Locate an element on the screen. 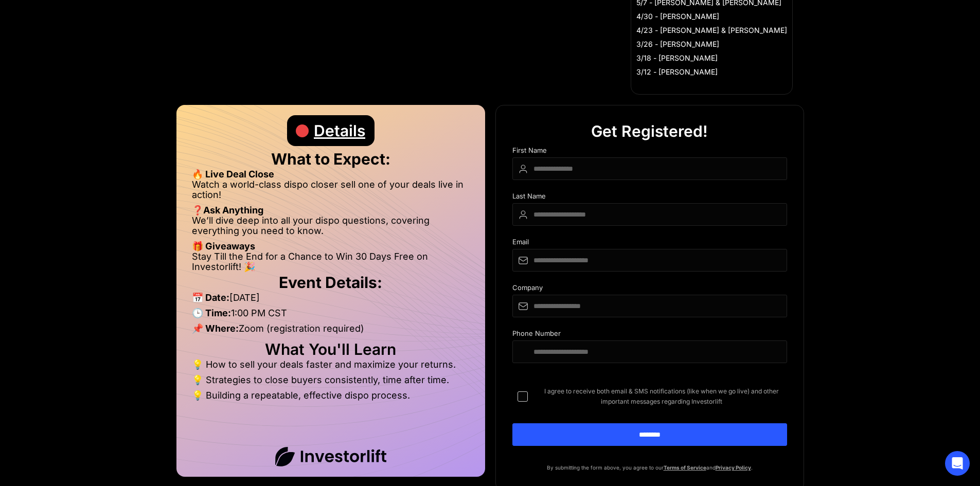 This screenshot has width=980, height=486. span: I agree to receive both email & SMS notifications (like when we go live) and other important mess... is located at coordinates (661, 396).